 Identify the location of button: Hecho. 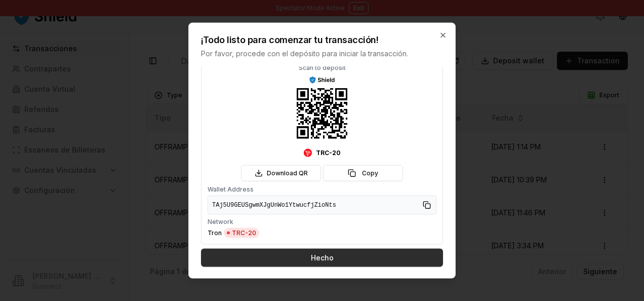
(322, 258).